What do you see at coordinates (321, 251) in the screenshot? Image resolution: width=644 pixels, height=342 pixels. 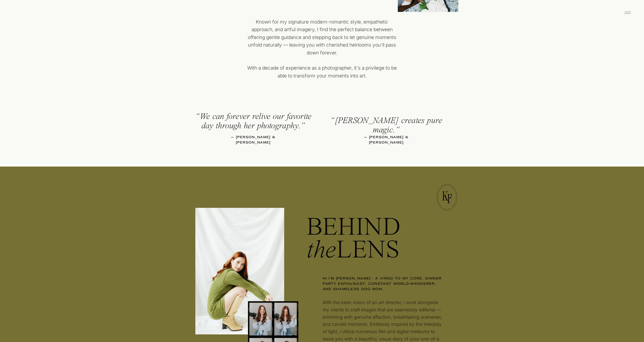 I see `i: the` at bounding box center [321, 251].